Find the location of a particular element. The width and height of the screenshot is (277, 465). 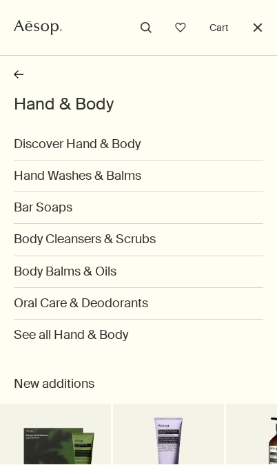

a: Body Cleansers & Scrubs is located at coordinates (138, 240).